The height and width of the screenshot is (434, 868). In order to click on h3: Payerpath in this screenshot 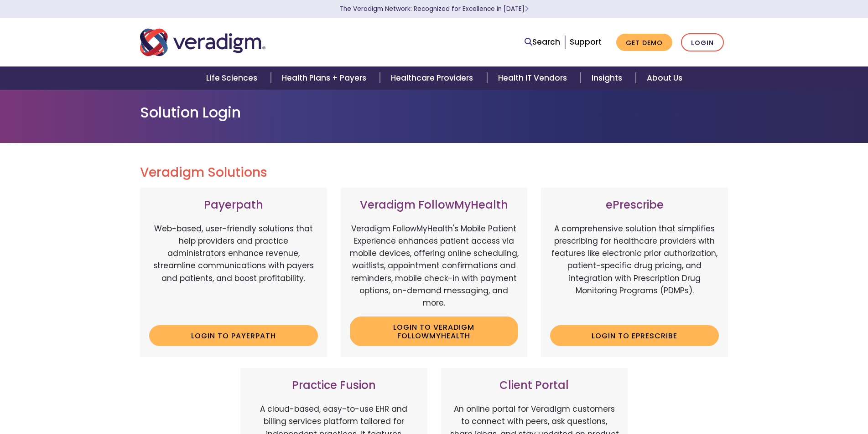, I will do `click(234, 205)`.